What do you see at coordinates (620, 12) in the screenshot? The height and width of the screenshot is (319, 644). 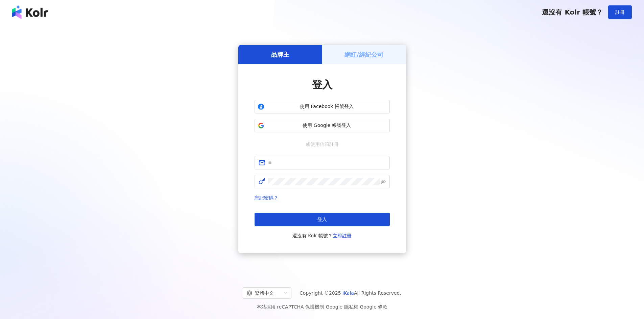 I see `span: 註冊` at bounding box center [620, 12].